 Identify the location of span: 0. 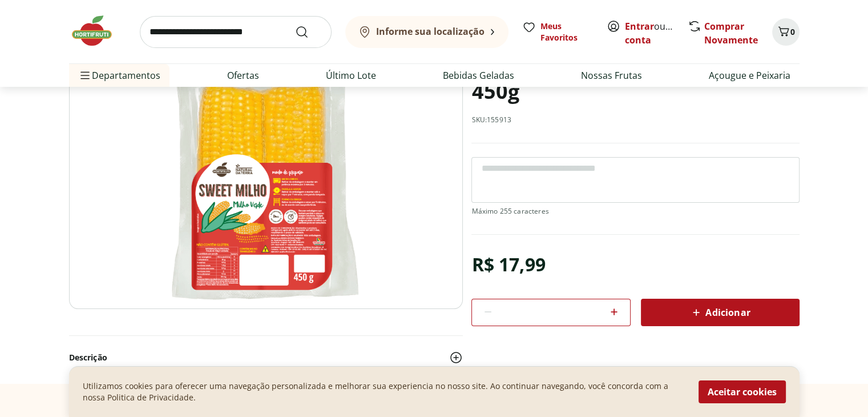
(793, 31).